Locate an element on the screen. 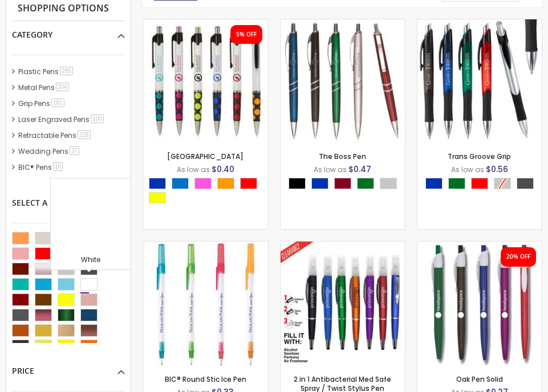 The height and width of the screenshot is (392, 548). div: Category is located at coordinates (68, 30).